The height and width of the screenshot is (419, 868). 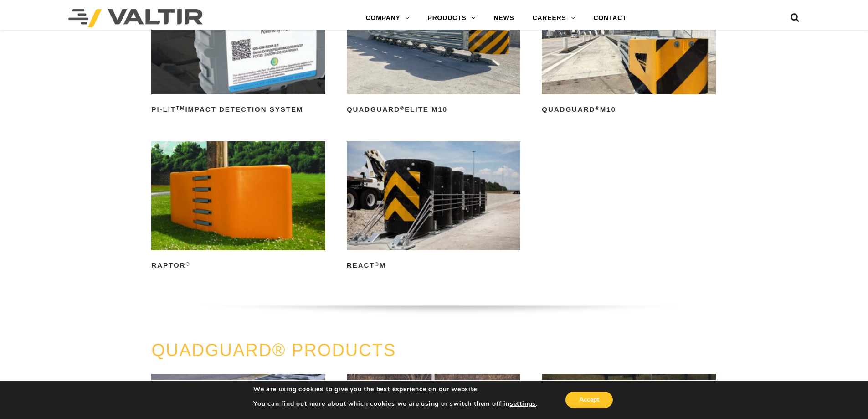 What do you see at coordinates (396, 404) in the screenshot?
I see `p: You can find out more about which cookies we are using or switch them off in .` at bounding box center [396, 404].